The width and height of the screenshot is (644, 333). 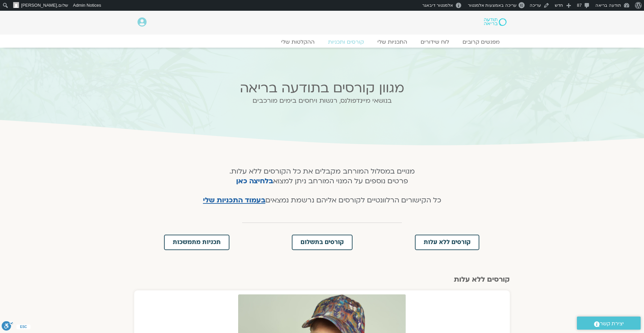 I want to click on h2: בנושאי מיינדפולנס, רגשות ויחסים בימים מורכבים, so click(x=322, y=101).